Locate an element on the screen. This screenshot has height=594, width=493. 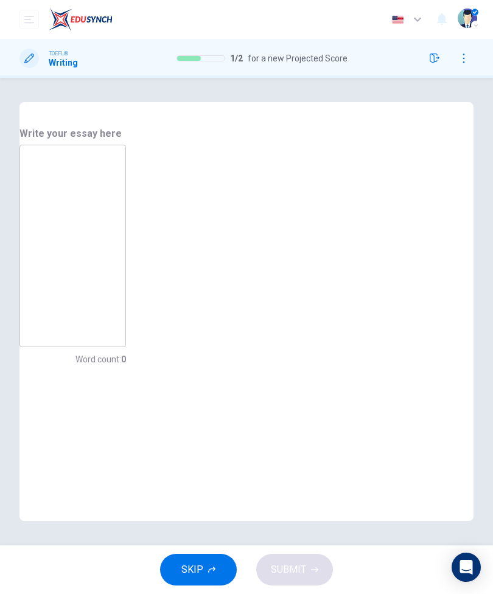
span: TOEFL® is located at coordinates (58, 54).